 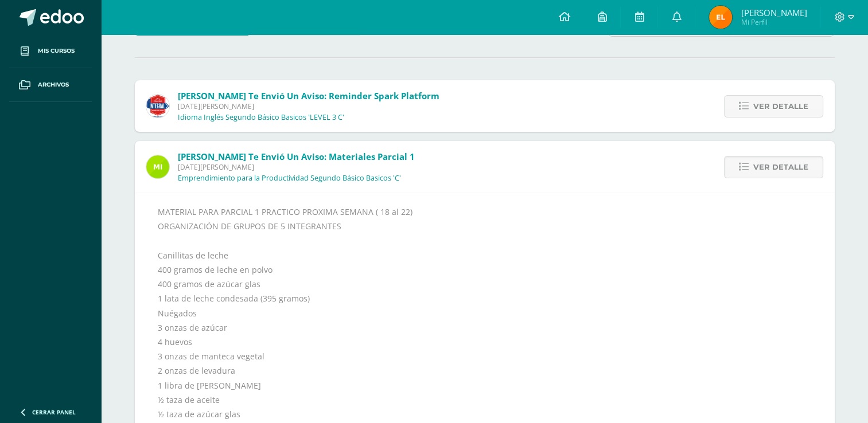 What do you see at coordinates (54, 412) in the screenshot?
I see `span: Cerrar panel` at bounding box center [54, 412].